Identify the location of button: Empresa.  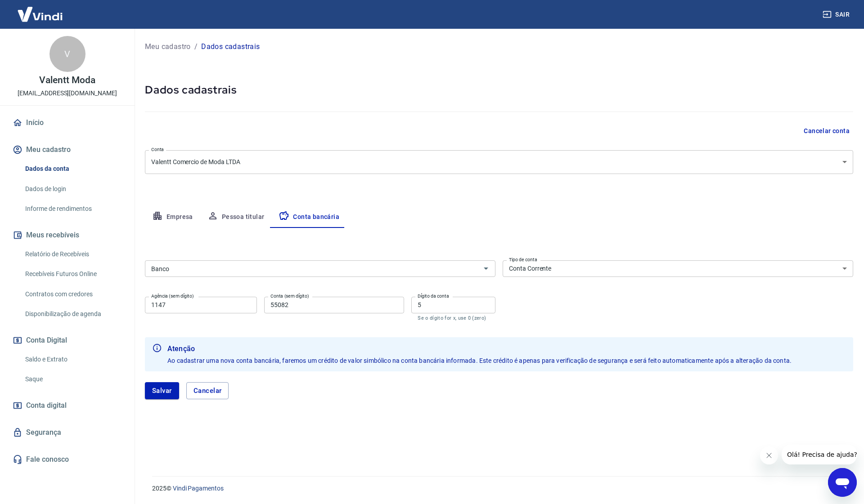
(173, 217).